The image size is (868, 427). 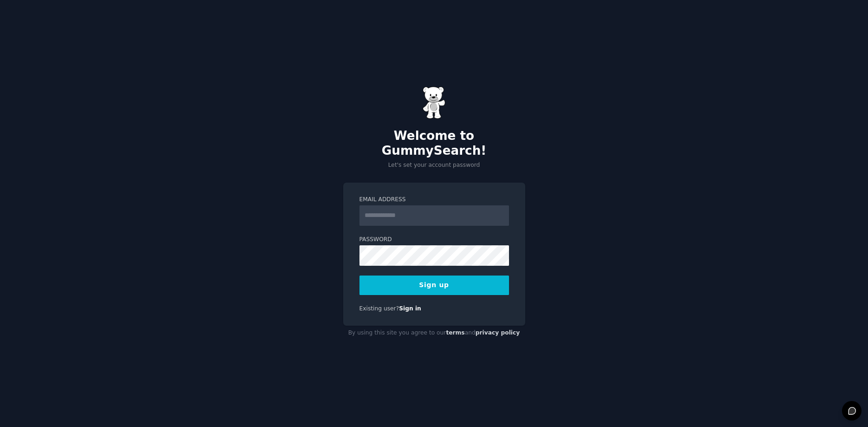 I want to click on div: By using this site you agree to our and, so click(x=434, y=333).